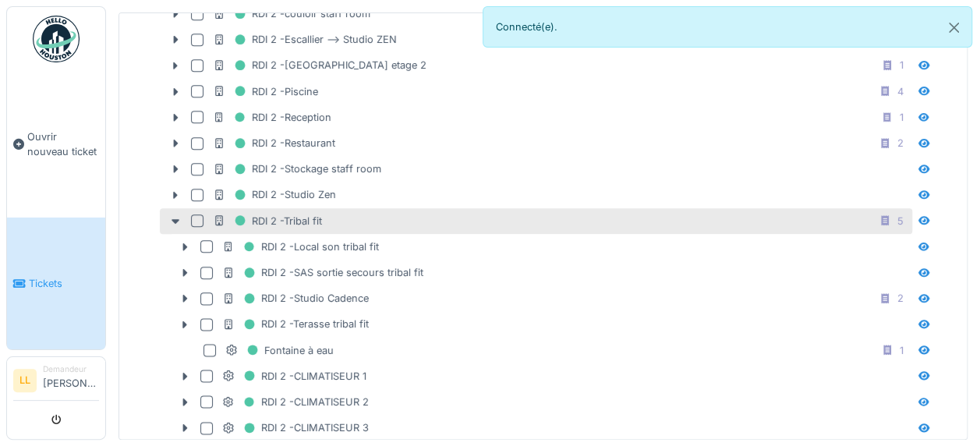 The height and width of the screenshot is (446, 980). What do you see at coordinates (292, 13) in the screenshot?
I see `div: RDI 2 -couloir staff room` at bounding box center [292, 13].